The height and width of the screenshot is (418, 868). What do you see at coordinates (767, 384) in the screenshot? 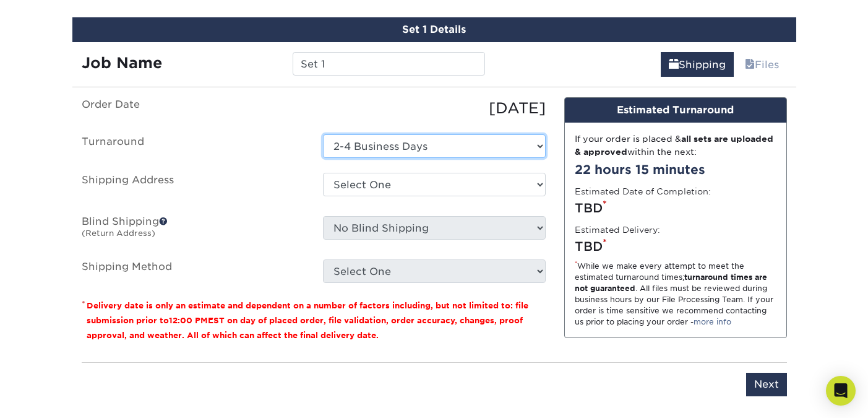
I see `input: Next` at bounding box center [767, 384].